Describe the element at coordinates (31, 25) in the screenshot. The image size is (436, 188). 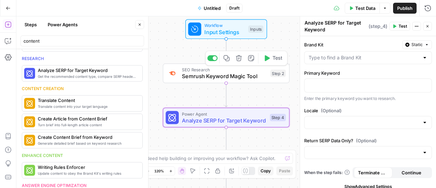
I see `button: Steps` at that location.